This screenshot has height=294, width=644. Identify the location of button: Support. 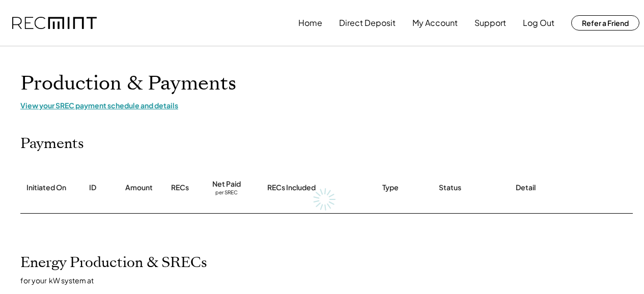
(490, 23).